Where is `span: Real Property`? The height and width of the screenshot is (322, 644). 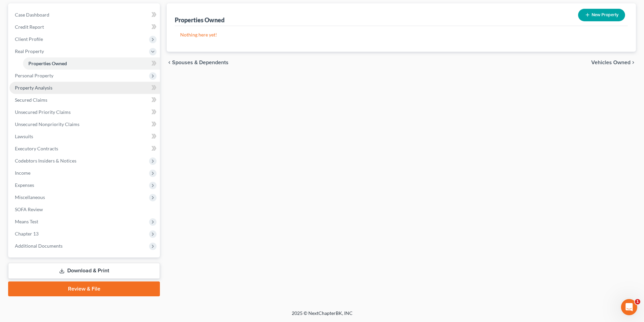
span: Real Property is located at coordinates (29, 51).